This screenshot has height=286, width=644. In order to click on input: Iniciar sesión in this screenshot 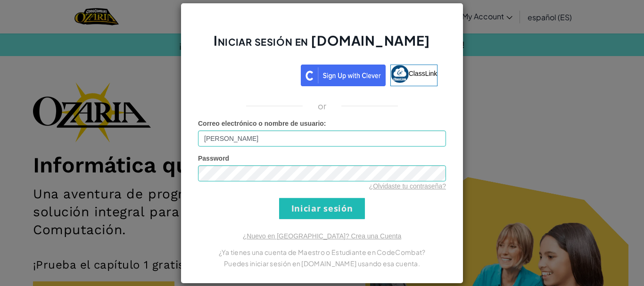, I will do `click(322, 209)`.